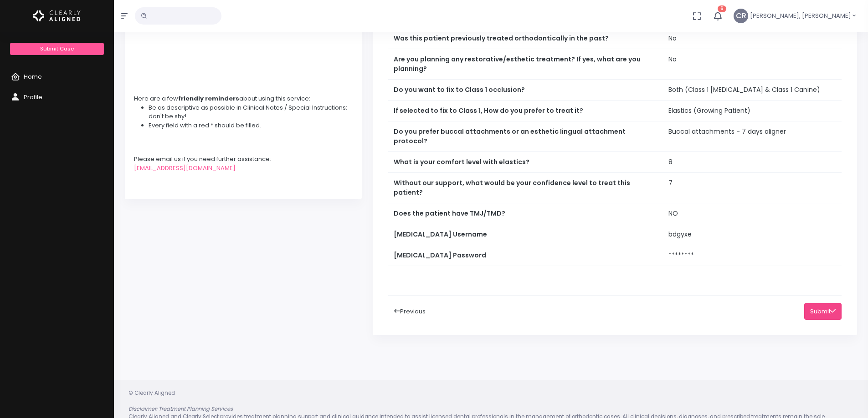 The image size is (868, 418). I want to click on th: What is your comfort level with elastics?, so click(525, 162).